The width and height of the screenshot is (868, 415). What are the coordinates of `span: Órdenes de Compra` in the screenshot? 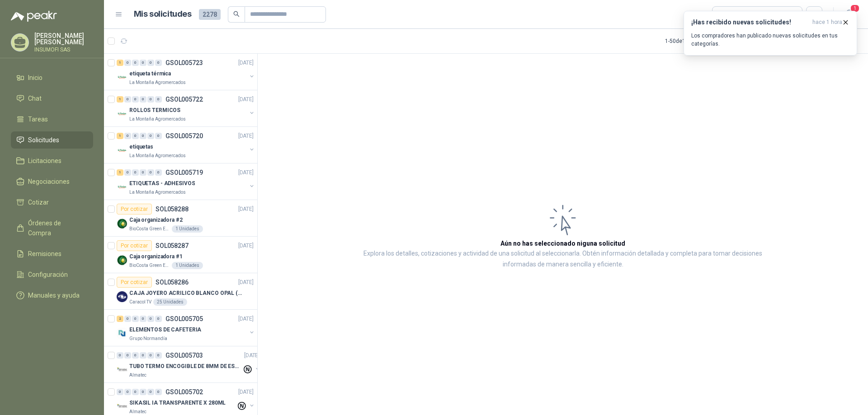 It's located at (56, 228).